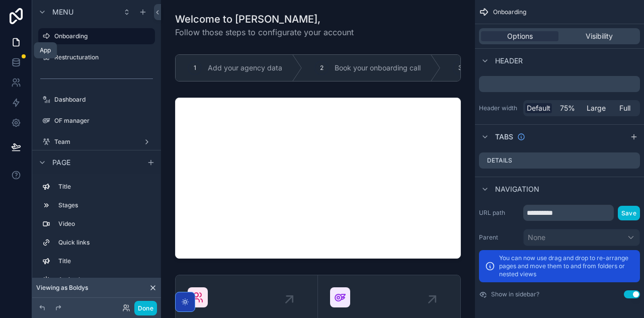 The image size is (644, 318). I want to click on label: Restructuration, so click(104, 58).